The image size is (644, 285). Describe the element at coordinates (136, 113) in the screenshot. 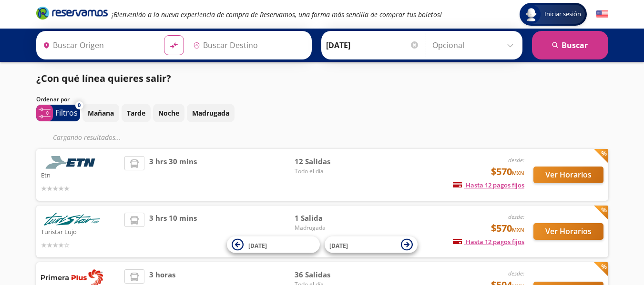

I see `p: Tarde` at that location.